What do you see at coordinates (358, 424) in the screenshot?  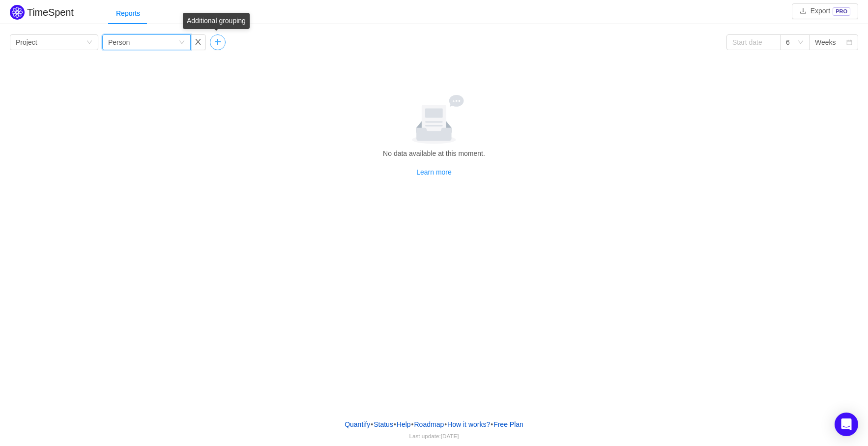 I see `a: Quantify` at bounding box center [358, 424].